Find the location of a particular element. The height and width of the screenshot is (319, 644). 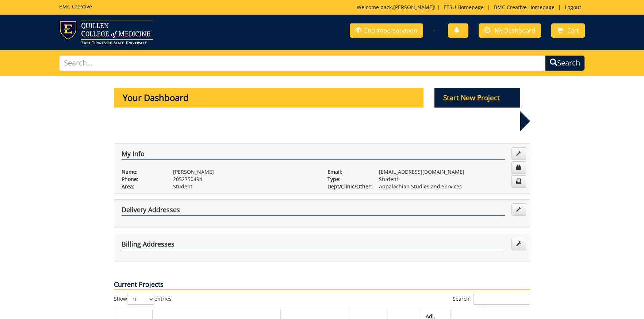

p: Type: is located at coordinates (348, 179).